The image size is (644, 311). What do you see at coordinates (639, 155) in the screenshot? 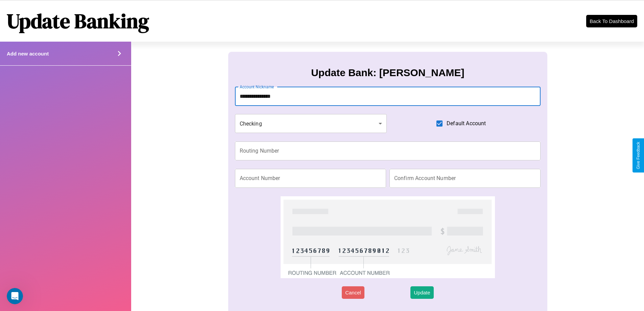
I see `div: Give Feedback` at bounding box center [639, 155].